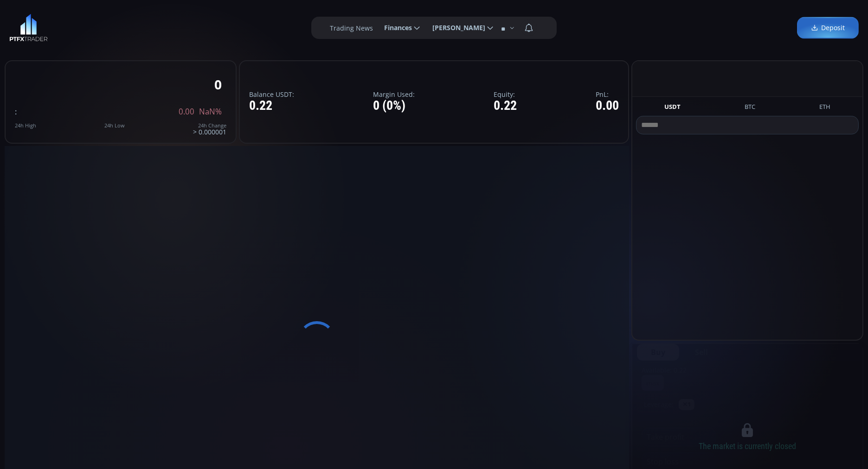 This screenshot has width=868, height=469. Describe the element at coordinates (29, 28) in the screenshot. I see `a: LOGO` at that location.